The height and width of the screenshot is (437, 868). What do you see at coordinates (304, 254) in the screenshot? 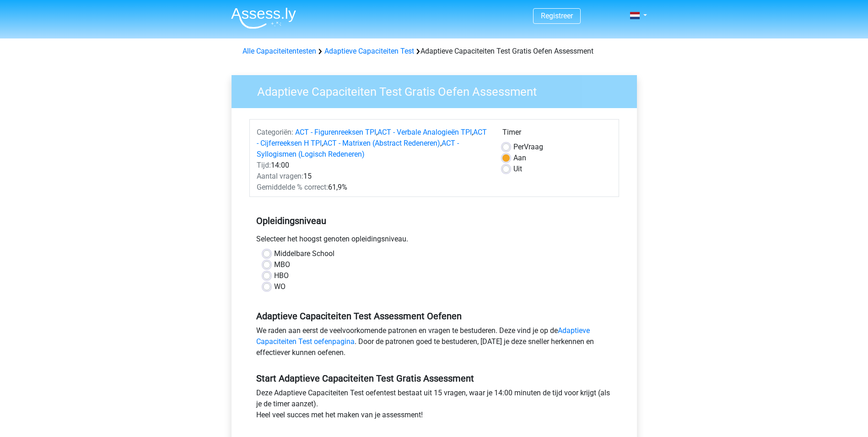
I see `label: Middelbare School` at bounding box center [304, 254].